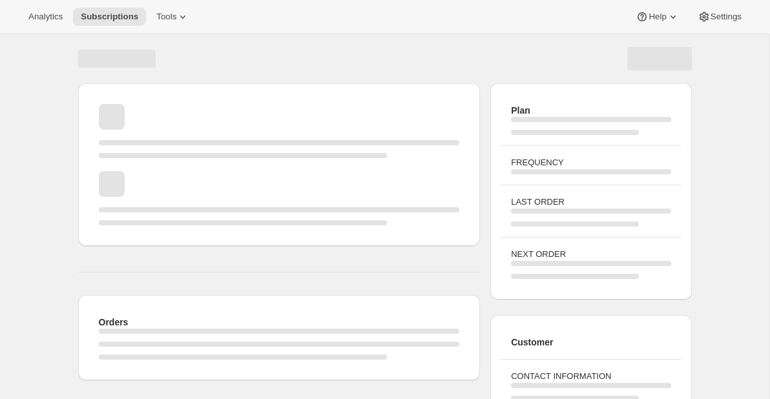  Describe the element at coordinates (590, 255) in the screenshot. I see `h3: NEXT ORDER` at that location.